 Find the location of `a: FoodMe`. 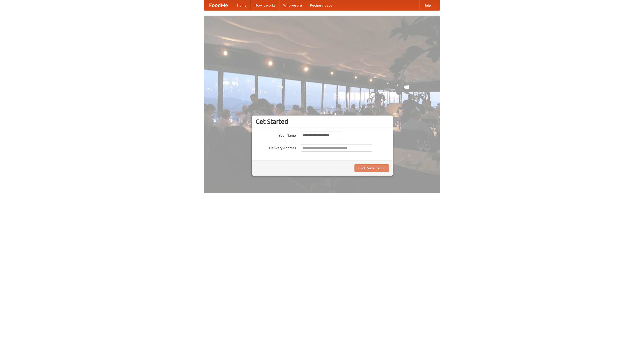

a: FoodMe is located at coordinates (218, 5).